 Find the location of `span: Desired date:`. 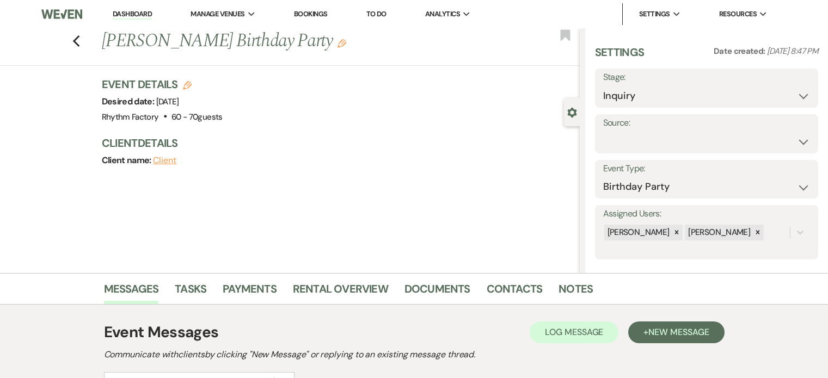

span: Desired date: is located at coordinates (129, 101).